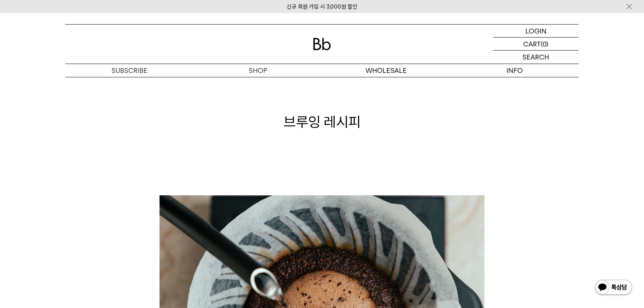  I want to click on img: 카카오톡 채널 1:1 채팅 버튼, so click(613, 288).